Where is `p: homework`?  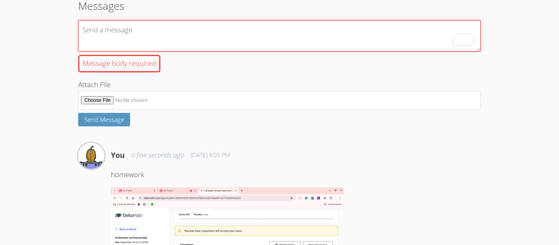 p: homework is located at coordinates (296, 175).